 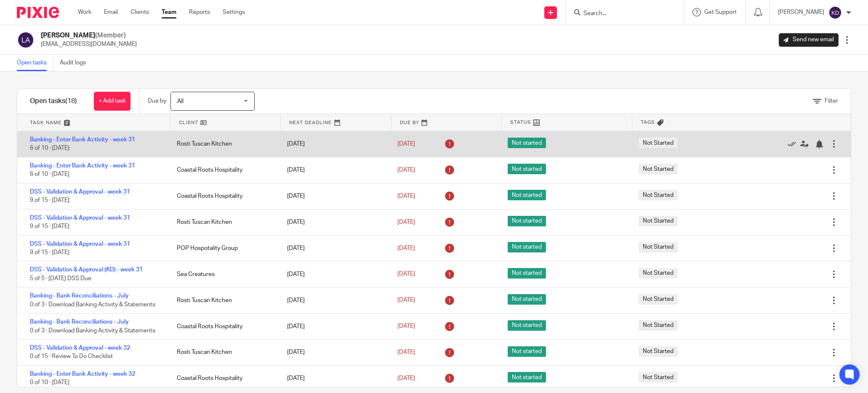 I want to click on a: DSS - Validation & Approval (KD) - week 31, so click(x=87, y=270).